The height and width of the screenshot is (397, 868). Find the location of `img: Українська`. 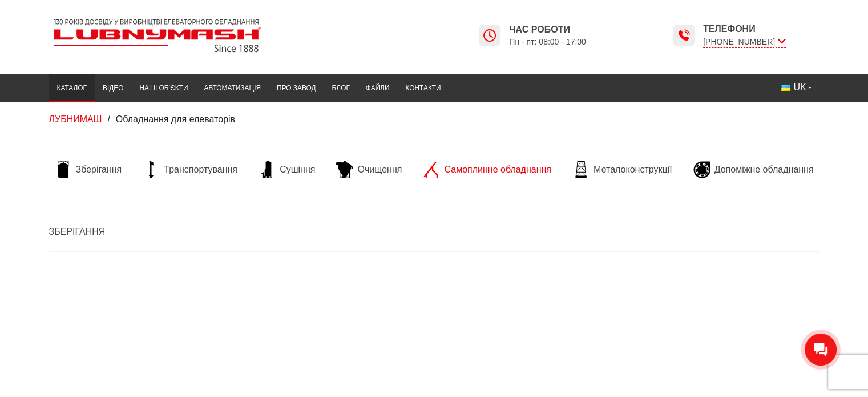

img: Українська is located at coordinates (786, 87).